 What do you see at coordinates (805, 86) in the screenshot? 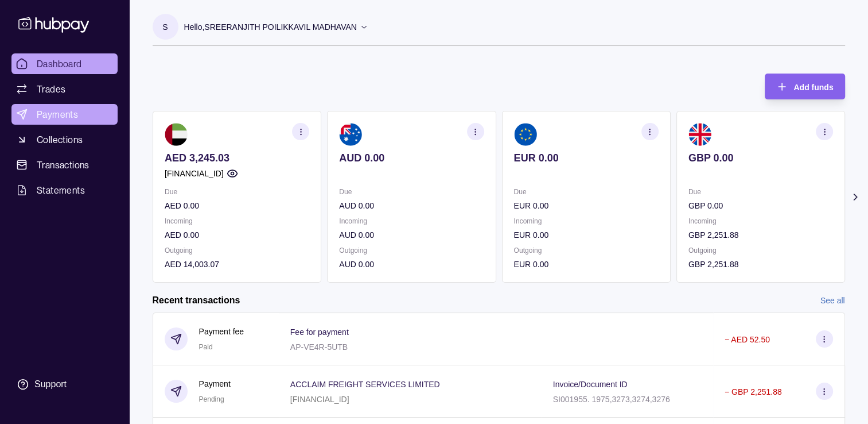
I see `button: Add funds` at bounding box center [805, 86].